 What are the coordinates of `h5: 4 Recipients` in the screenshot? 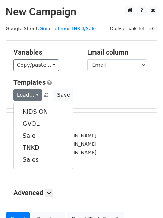 It's located at (81, 124).